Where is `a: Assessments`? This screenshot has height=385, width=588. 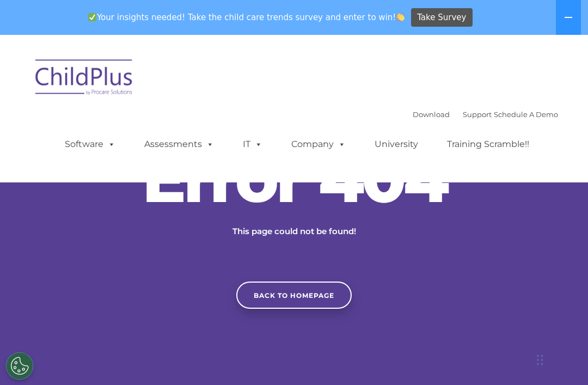
a: Assessments is located at coordinates (179, 144).